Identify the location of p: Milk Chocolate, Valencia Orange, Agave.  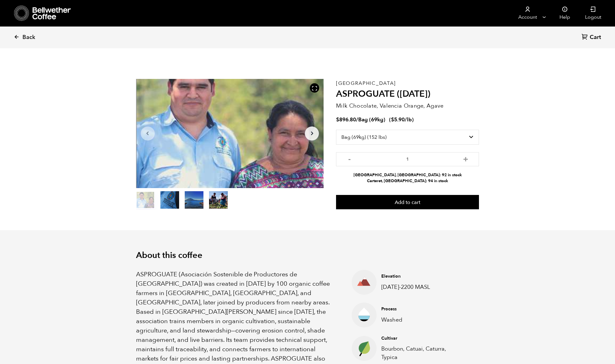
(408, 105).